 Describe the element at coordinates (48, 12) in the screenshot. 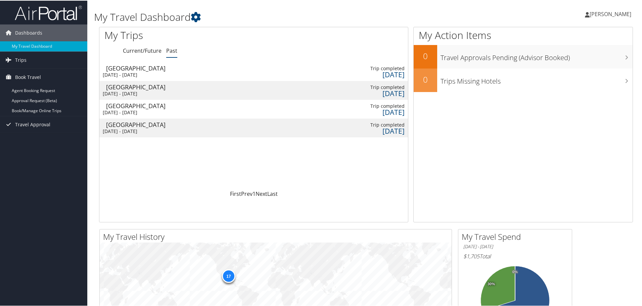

I see `img: airportal-logo.png` at that location.